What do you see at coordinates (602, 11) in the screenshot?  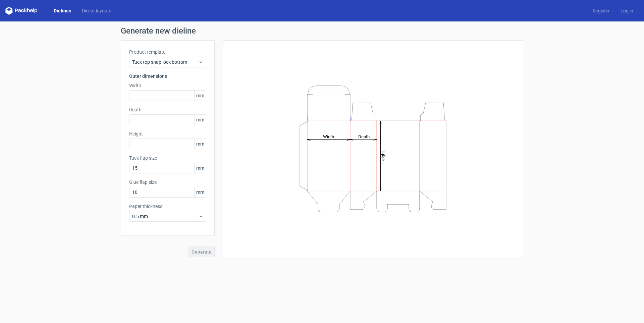 I see `a: Register` at bounding box center [602, 11].